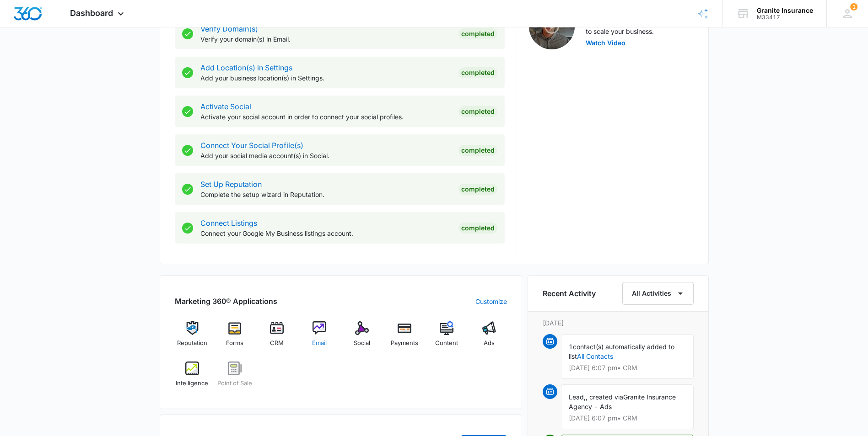  I want to click on p: Connect your Google My Business listings account., so click(326, 233).